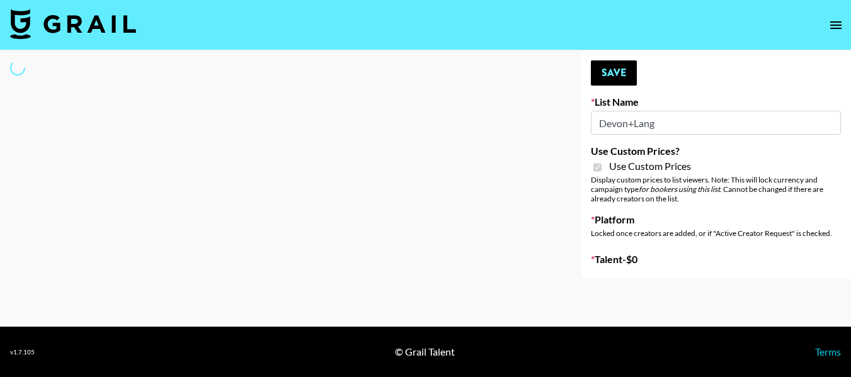 The width and height of the screenshot is (851, 377). I want to click on div: v 1.7.105, so click(22, 352).